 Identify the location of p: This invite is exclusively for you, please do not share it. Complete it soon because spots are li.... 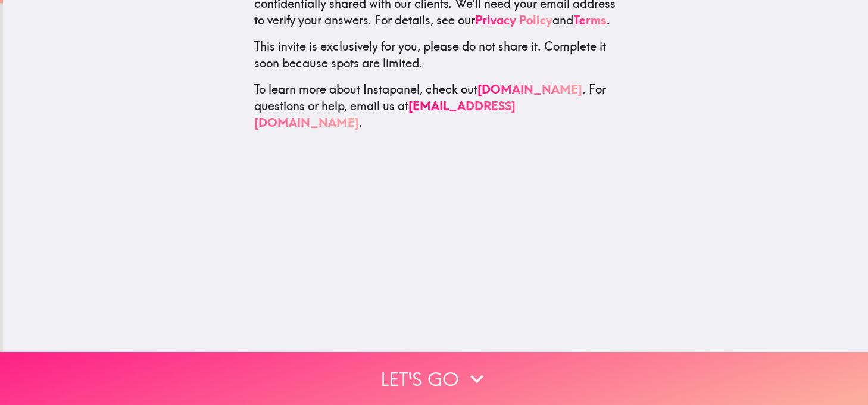
(436, 55).